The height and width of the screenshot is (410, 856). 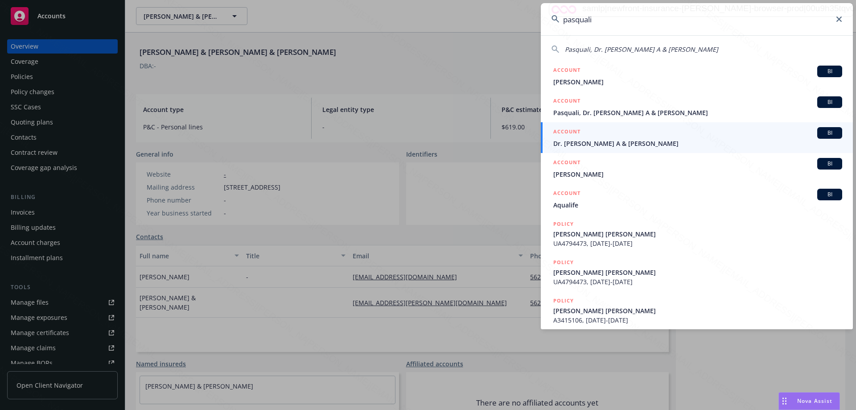 I want to click on span: Aqualife, so click(x=697, y=205).